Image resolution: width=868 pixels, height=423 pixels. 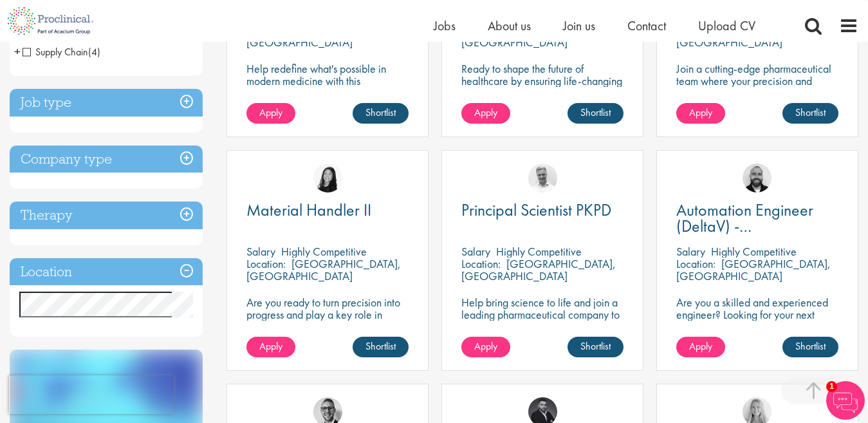 What do you see at coordinates (579, 25) in the screenshot?
I see `a: Join us` at bounding box center [579, 25].